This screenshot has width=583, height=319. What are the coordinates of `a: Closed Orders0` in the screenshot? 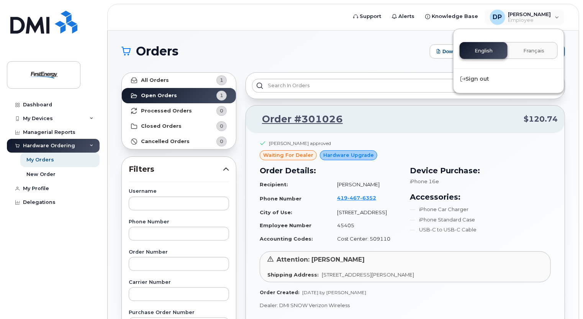 It's located at (179, 126).